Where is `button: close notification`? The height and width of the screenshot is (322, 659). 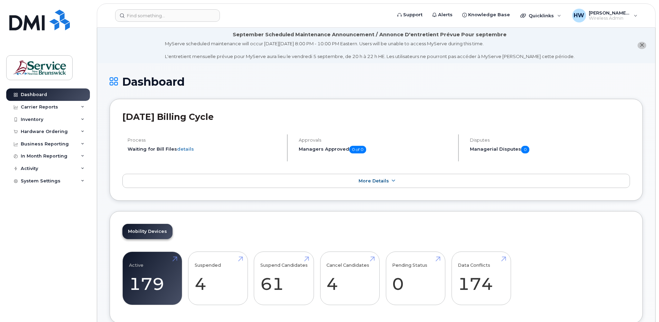 button: close notification is located at coordinates (641, 45).